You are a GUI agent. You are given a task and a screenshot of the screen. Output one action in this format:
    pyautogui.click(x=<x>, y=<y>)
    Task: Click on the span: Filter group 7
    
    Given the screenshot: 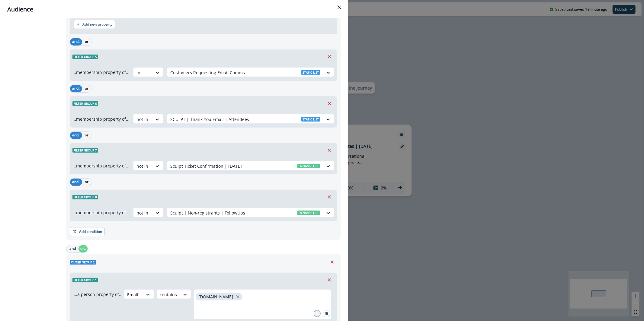 What is the action you would take?
    pyautogui.click(x=85, y=150)
    